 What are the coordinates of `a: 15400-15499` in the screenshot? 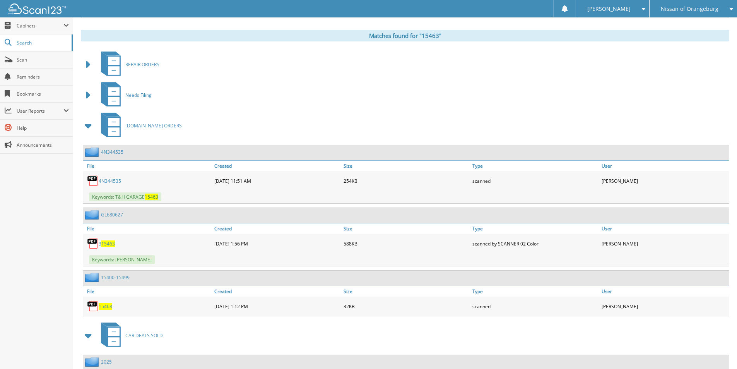 It's located at (115, 277).